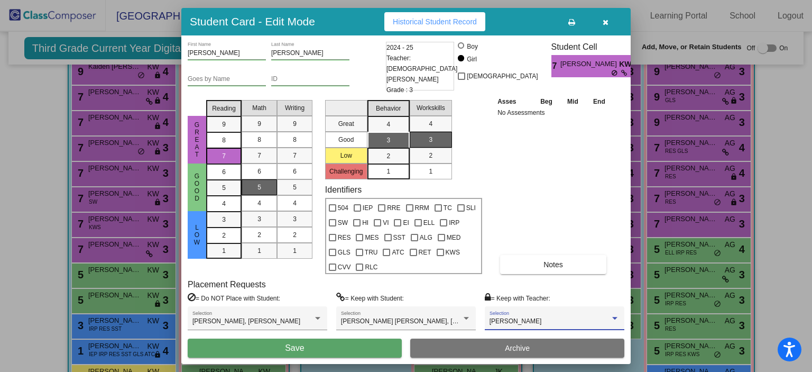 Image resolution: width=812 pixels, height=372 pixels. I want to click on span: EI, so click(405, 222).